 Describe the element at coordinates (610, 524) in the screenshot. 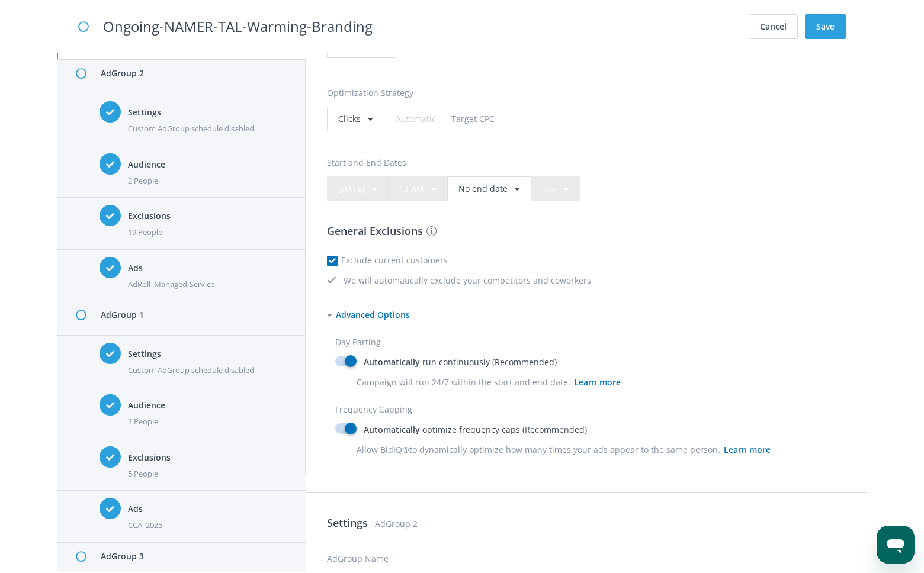

I see `span: AdGroup 2` at that location.